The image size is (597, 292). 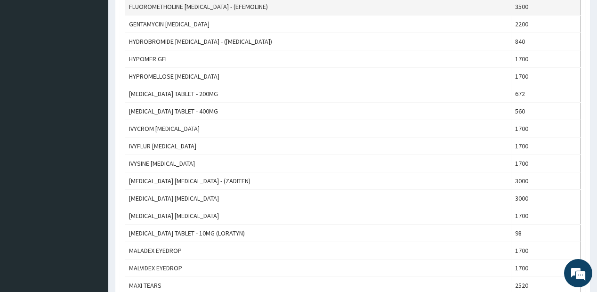 What do you see at coordinates (545, 24) in the screenshot?
I see `td: 2200` at bounding box center [545, 24].